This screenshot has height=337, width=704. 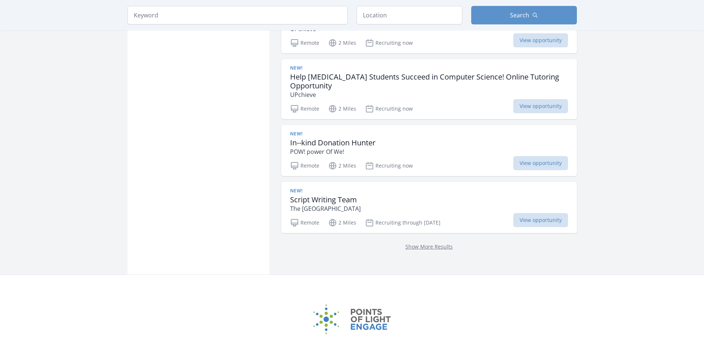 I want to click on p: POW! power Of We!, so click(x=333, y=152).